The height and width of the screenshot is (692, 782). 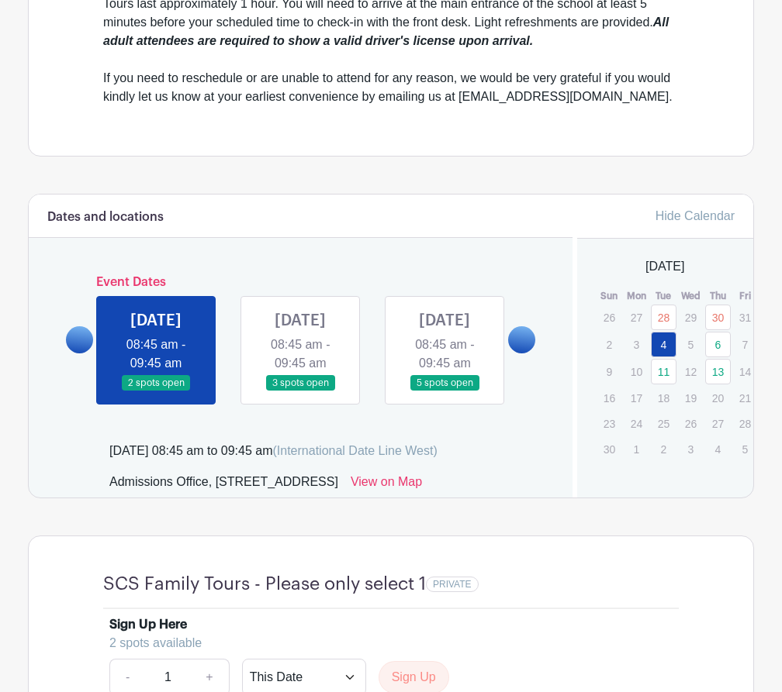 I want to click on div: Sign Up Here, so click(x=148, y=625).